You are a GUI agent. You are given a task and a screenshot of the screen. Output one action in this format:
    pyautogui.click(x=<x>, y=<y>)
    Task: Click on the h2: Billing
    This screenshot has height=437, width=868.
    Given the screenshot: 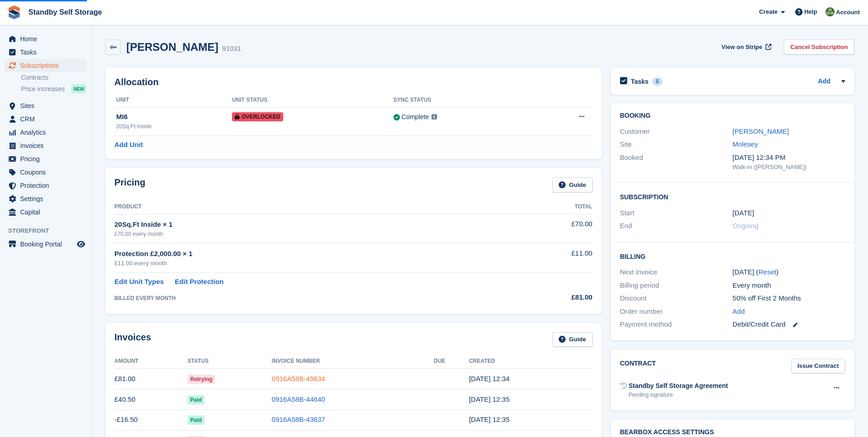 What is the action you would take?
    pyautogui.click(x=732, y=256)
    